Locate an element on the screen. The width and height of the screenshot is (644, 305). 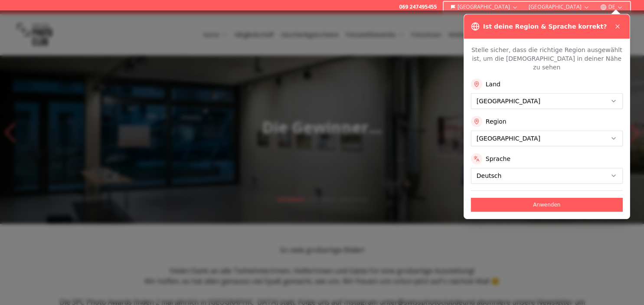
label: Land is located at coordinates (493, 84).